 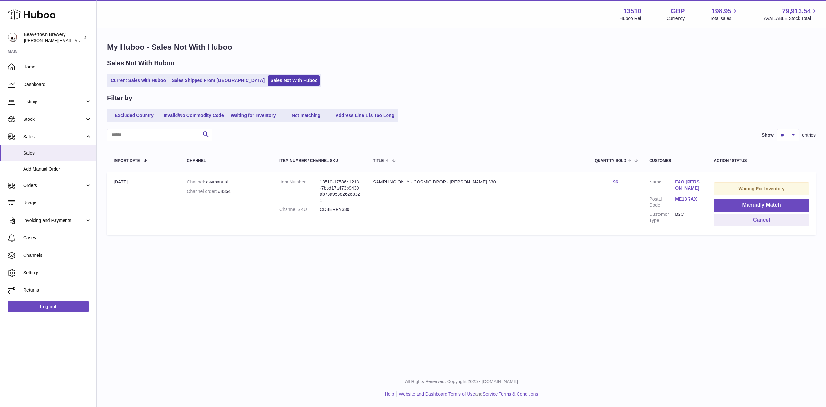 What do you see at coordinates (253, 115) in the screenshot?
I see `a: Waiting for Inventory` at bounding box center [253, 115].